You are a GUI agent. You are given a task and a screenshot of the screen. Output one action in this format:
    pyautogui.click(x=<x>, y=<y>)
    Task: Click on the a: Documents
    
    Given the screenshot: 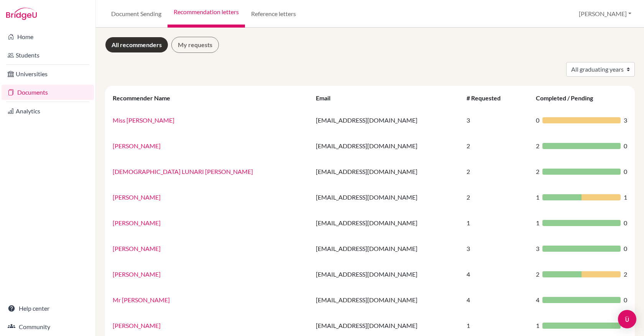 What is the action you would take?
    pyautogui.click(x=48, y=92)
    